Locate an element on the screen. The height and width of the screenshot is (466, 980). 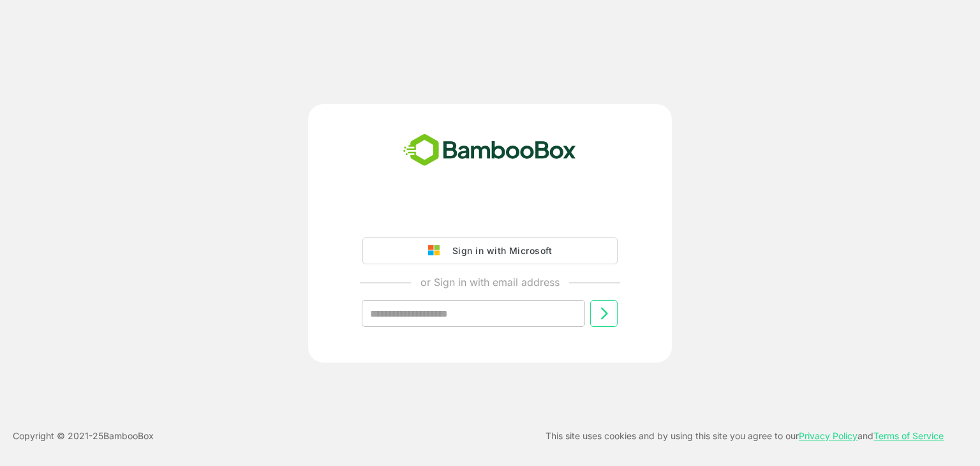
img: bamboobox is located at coordinates (489, 151).